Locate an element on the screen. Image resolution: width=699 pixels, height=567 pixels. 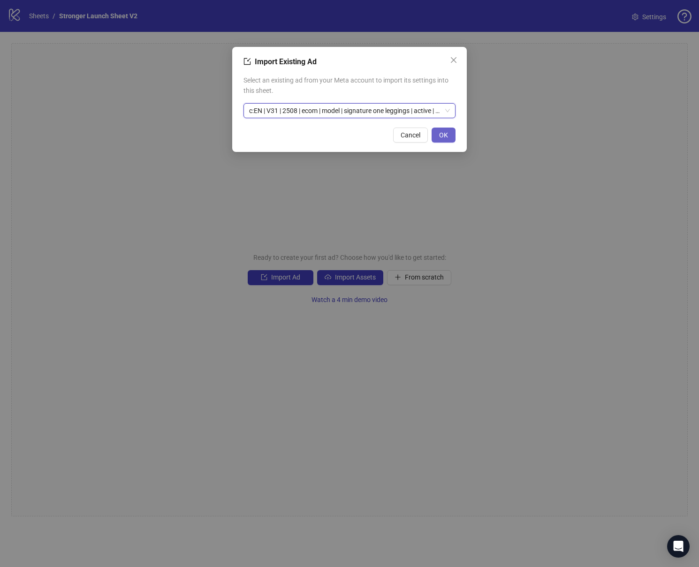
div: Open Intercom Messenger is located at coordinates (678, 546).